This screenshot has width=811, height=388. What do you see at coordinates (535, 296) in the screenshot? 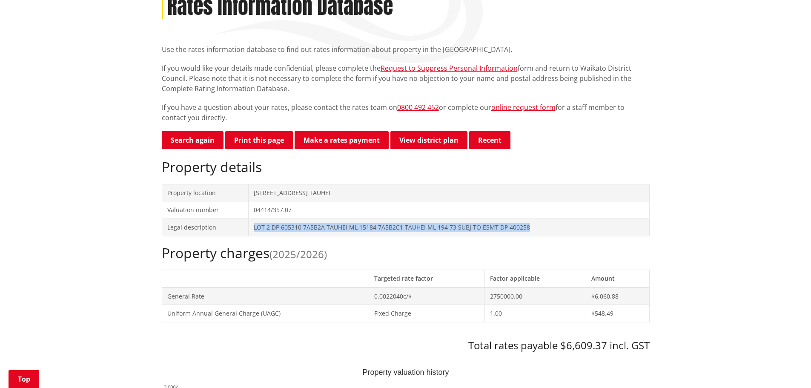
I see `td: 2750000.00` at bounding box center [535, 296].